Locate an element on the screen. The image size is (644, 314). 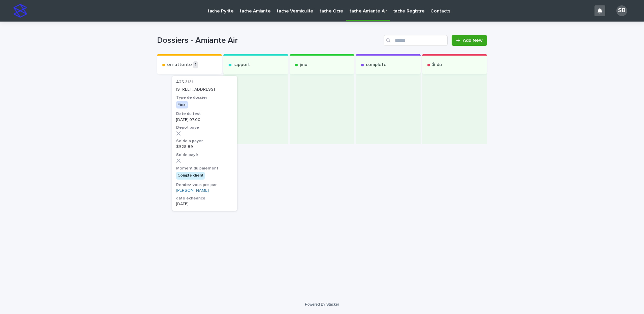
p: 1 is located at coordinates (195, 65).